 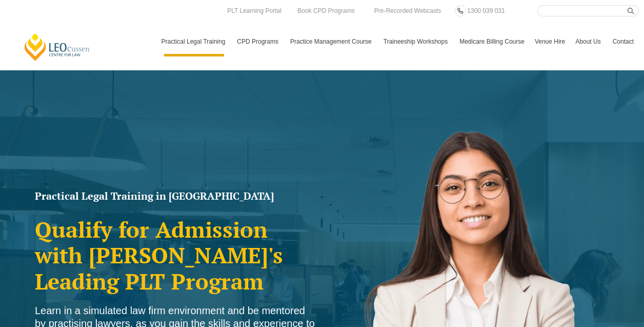 What do you see at coordinates (623, 41) in the screenshot?
I see `a: Contact` at bounding box center [623, 41].